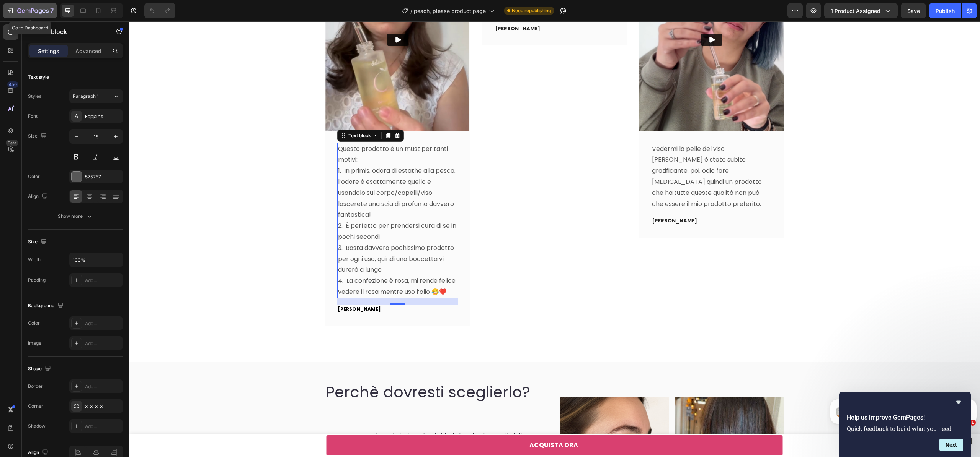 Image resolution: width=980 pixels, height=457 pixels. I want to click on div: Image, so click(34, 343).